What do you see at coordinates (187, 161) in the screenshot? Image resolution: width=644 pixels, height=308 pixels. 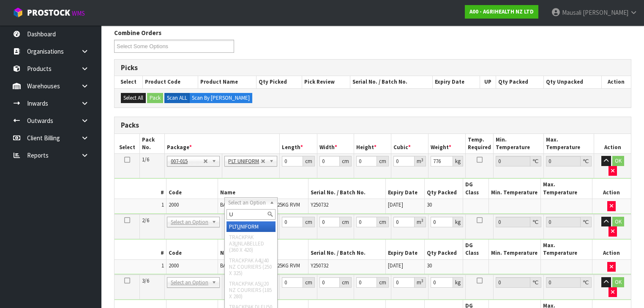 I see `span: 007-015` at bounding box center [187, 161].